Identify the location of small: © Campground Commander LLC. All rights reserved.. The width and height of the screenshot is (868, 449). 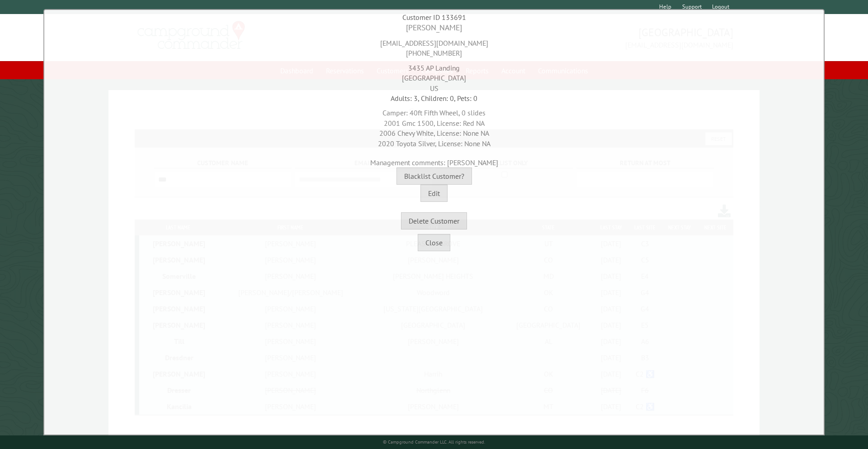
(434, 441).